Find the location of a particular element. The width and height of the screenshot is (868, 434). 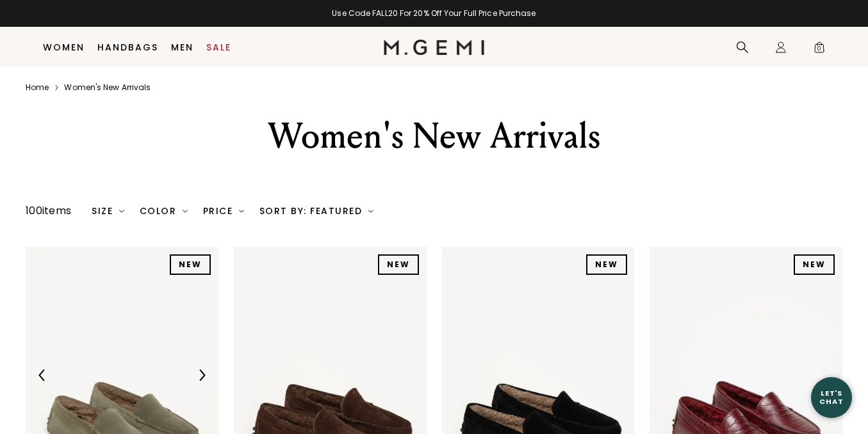

div: Price is located at coordinates (223, 211).